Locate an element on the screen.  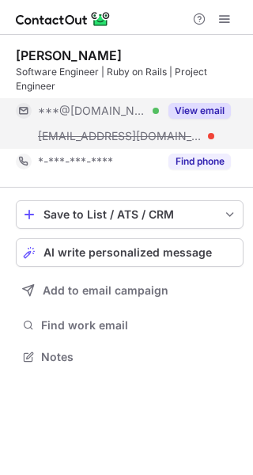
button: Find work email is located at coordinates (130, 325).